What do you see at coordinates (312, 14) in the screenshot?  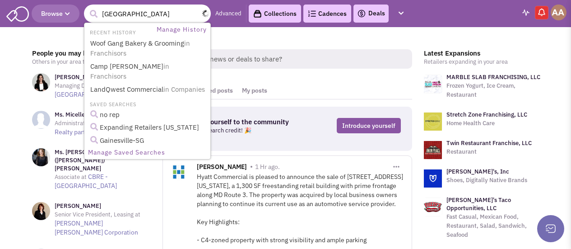 I see `img: Cadences_logo.png` at bounding box center [312, 14].